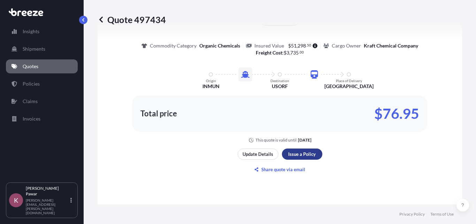  Describe the element at coordinates (258, 154) in the screenshot. I see `p: Update Details` at that location.